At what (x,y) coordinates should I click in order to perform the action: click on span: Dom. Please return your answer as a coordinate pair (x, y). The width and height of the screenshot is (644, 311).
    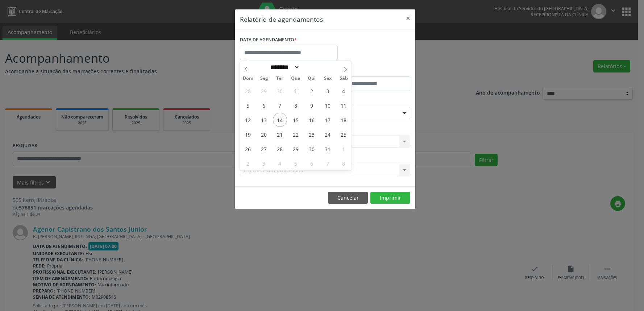
    Looking at the image, I should click on (248, 78).